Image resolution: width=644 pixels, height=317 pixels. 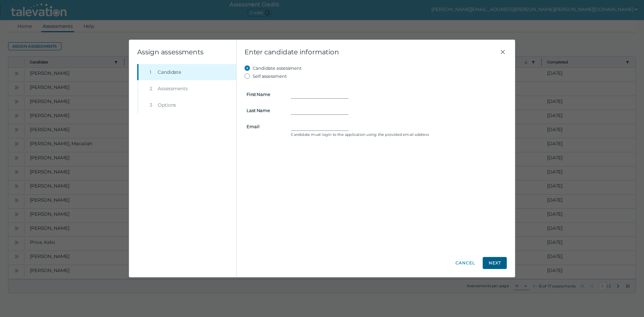 I want to click on label: Last Name, so click(x=265, y=110).